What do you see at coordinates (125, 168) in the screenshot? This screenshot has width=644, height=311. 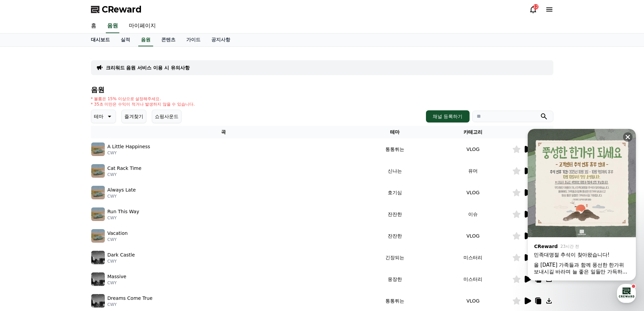 I see `p: Cat Rack Time` at bounding box center [125, 168].